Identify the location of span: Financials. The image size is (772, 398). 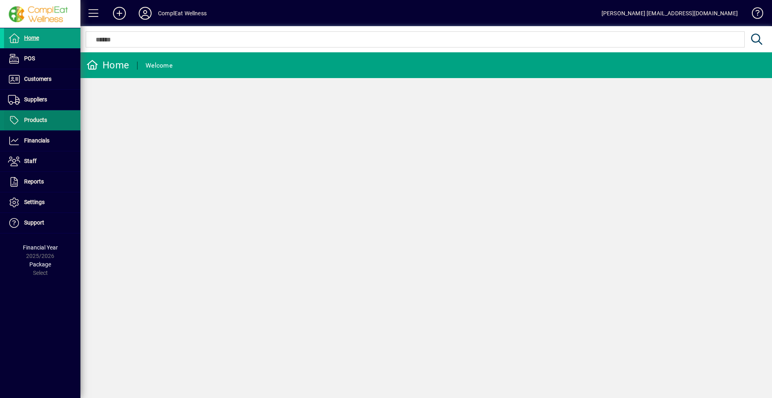
(37, 140).